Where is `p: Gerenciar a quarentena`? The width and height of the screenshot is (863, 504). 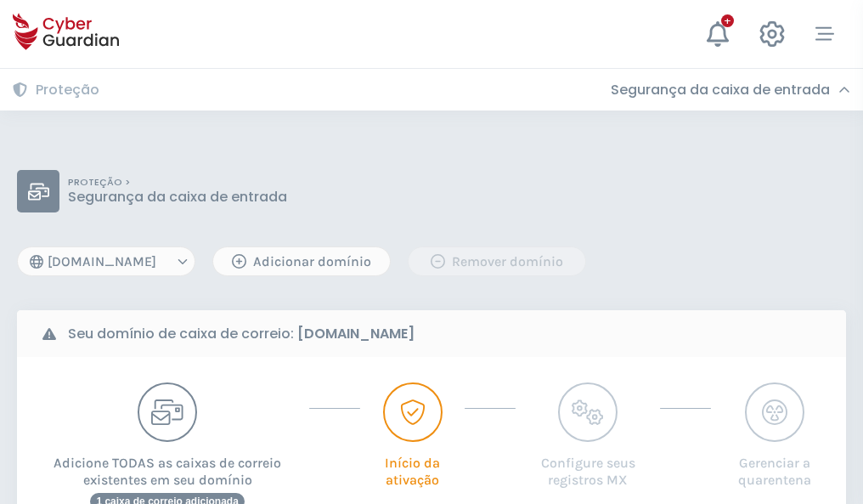 p: Gerenciar a quarentena is located at coordinates (774, 464).